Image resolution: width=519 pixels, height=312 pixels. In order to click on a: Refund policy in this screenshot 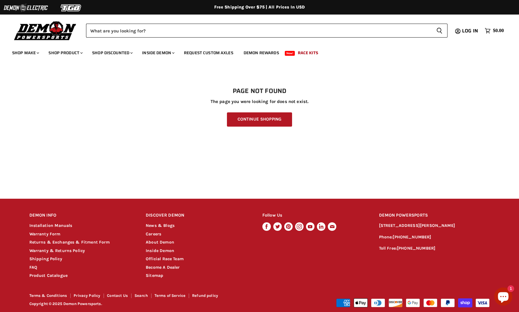, I will do `click(205, 295)`.